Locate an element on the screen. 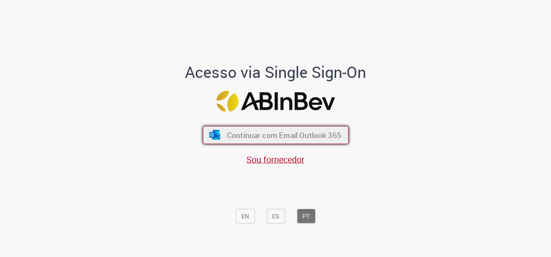  button: PT is located at coordinates (306, 216).